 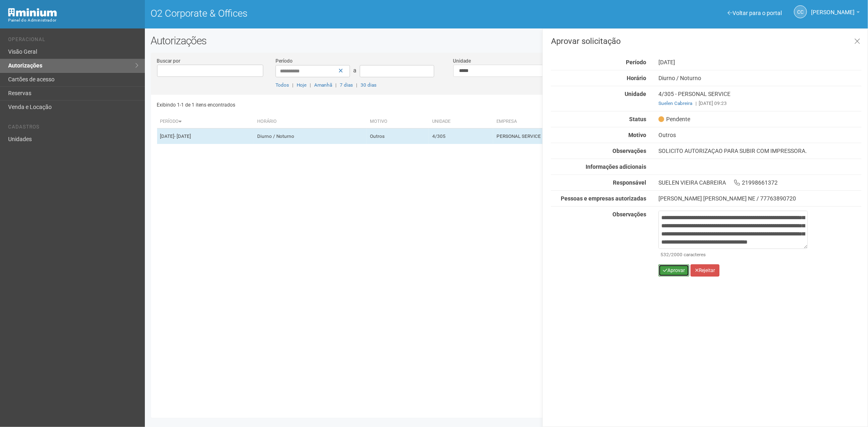 I want to click on span: Camila Catarina Lima, so click(x=833, y=8).